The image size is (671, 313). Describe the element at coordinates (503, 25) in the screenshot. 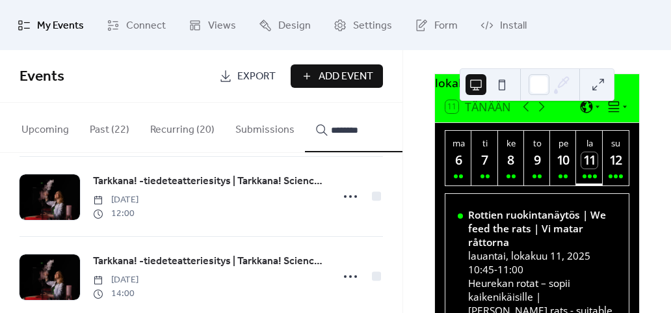

I see `a: Install` at that location.